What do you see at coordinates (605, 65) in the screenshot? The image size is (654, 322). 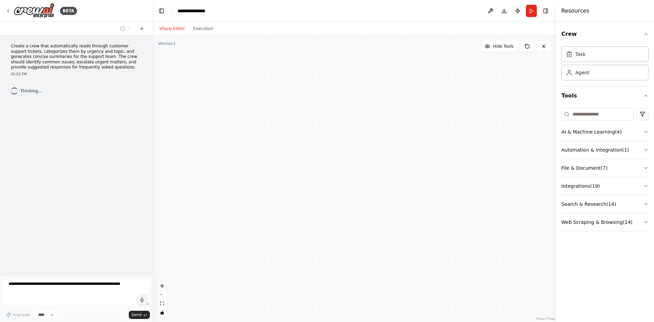 I see `div: Crew` at bounding box center [605, 65].